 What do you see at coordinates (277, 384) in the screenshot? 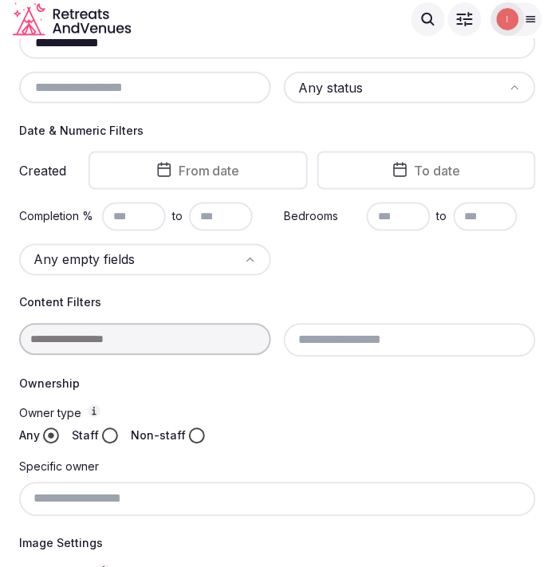
I see `h4: Ownership` at bounding box center [277, 384].